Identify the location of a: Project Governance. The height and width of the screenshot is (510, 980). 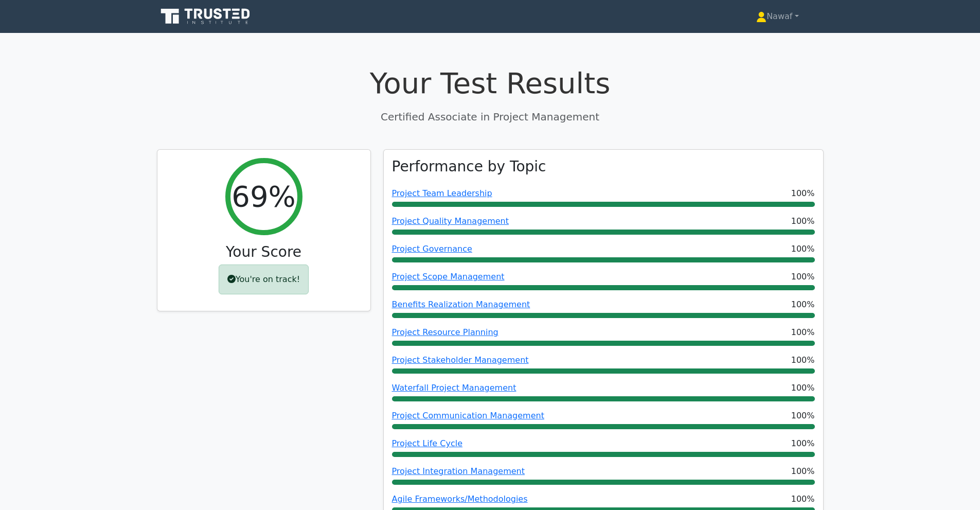
(432, 249).